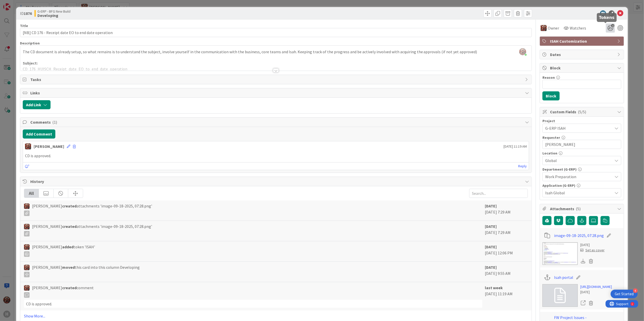 The width and height of the screenshot is (644, 321). I want to click on div: Set as cover, so click(592, 250).